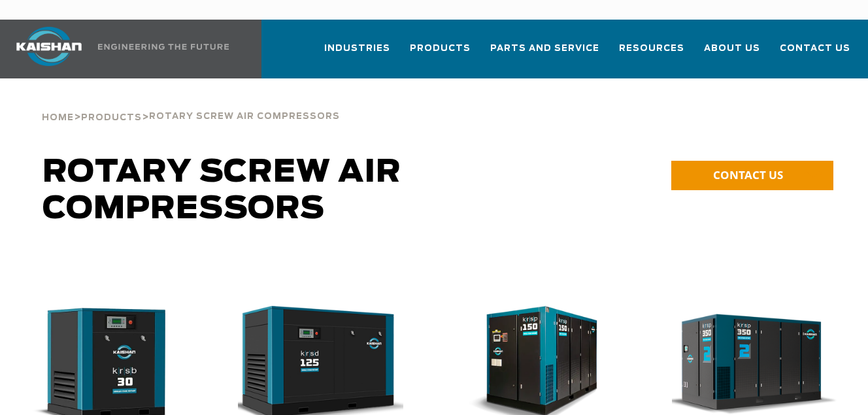 This screenshot has height=415, width=868. I want to click on span: Home, so click(57, 118).